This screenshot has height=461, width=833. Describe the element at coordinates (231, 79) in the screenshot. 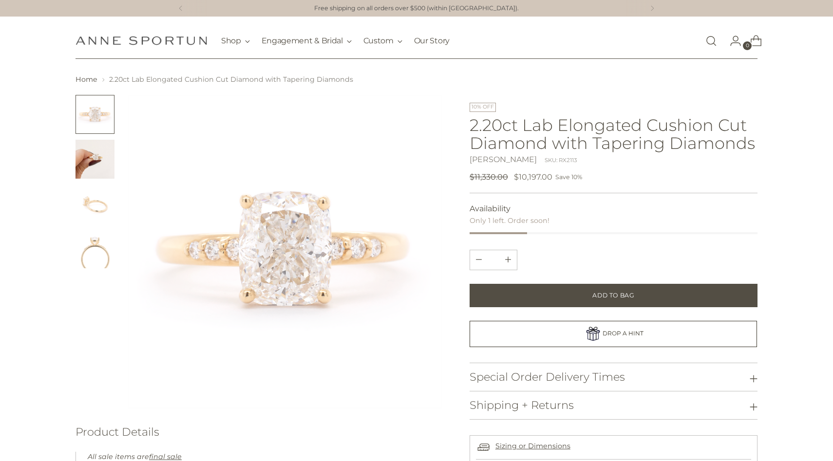

I see `span: 2.20ct Lab Elongated Cushion Cut Diamond with Tapering Diamonds` at that location.